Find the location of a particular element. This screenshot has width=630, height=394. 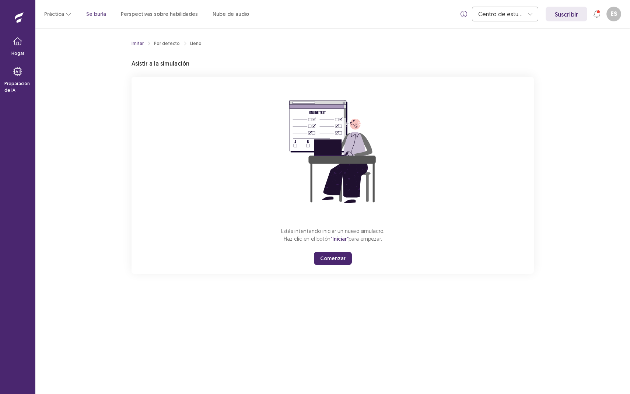

font: Asistir a la simulación is located at coordinates (160, 63).